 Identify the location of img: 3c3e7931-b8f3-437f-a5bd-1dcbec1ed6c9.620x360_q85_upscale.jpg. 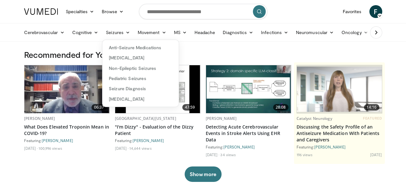
(249, 89).